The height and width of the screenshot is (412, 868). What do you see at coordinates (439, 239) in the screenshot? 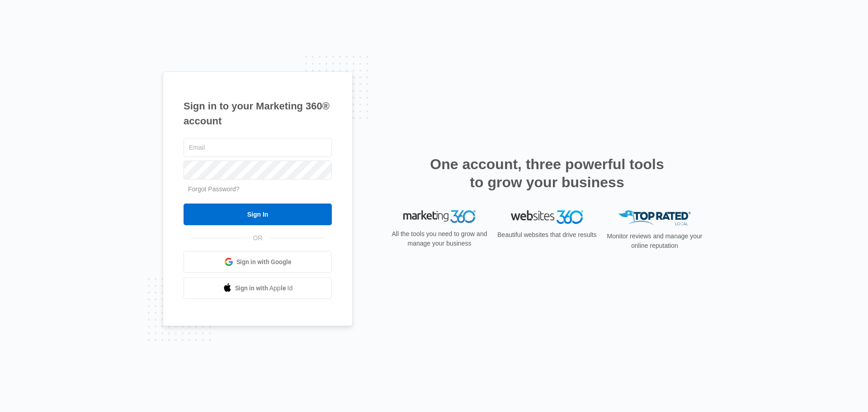
I see `p: All the tools you need to grow and manage your business` at bounding box center [439, 239].